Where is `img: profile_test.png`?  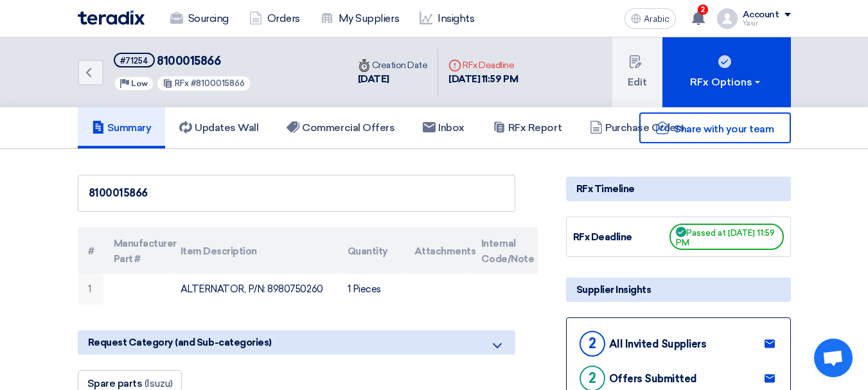
img: profile_test.png is located at coordinates (727, 19).